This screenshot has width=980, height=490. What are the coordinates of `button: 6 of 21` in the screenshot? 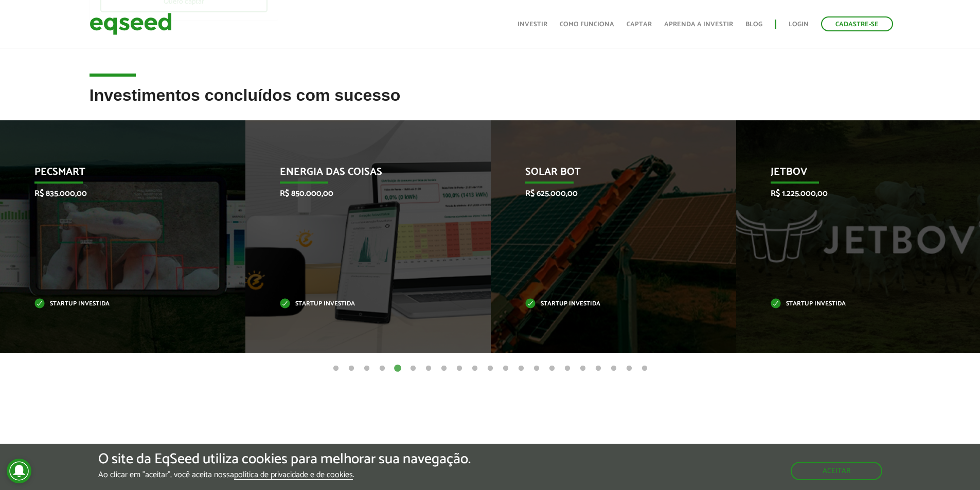 It's located at (413, 369).